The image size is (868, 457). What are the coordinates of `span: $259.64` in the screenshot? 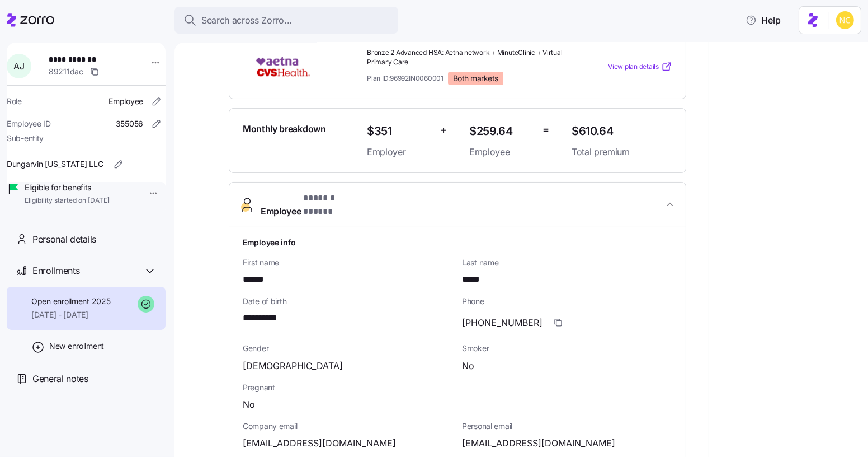 It's located at (502, 131).